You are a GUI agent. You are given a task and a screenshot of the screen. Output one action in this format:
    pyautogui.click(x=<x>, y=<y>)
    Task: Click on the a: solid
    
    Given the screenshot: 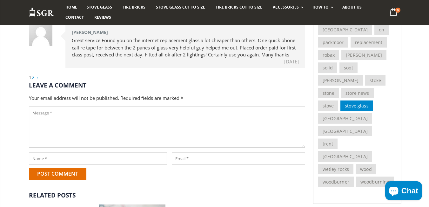 What is the action you would take?
    pyautogui.click(x=327, y=68)
    